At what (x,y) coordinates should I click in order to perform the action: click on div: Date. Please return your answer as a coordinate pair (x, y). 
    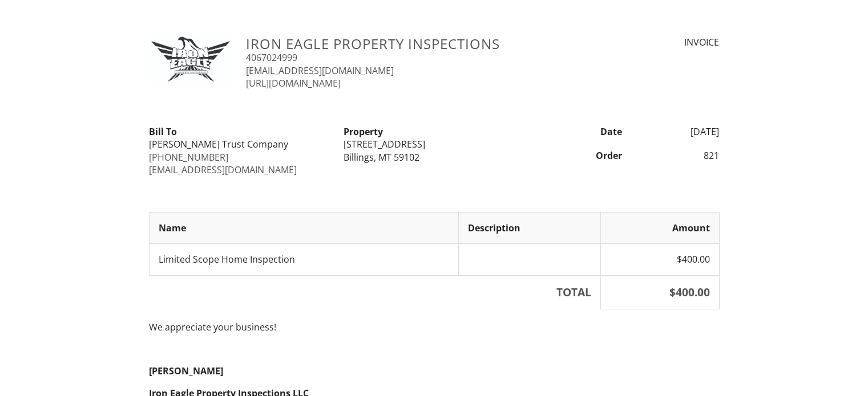
    Looking at the image, I should click on (580, 131).